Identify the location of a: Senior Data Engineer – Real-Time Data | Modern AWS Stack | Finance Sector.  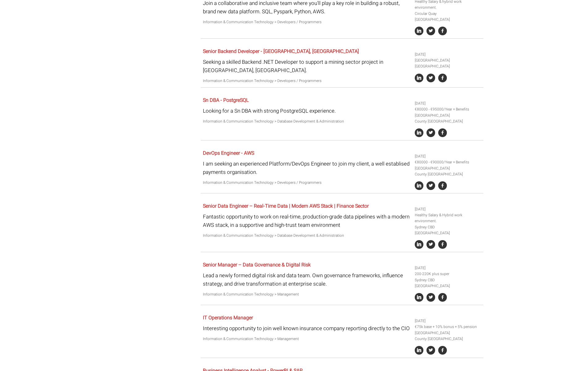
(285, 206).